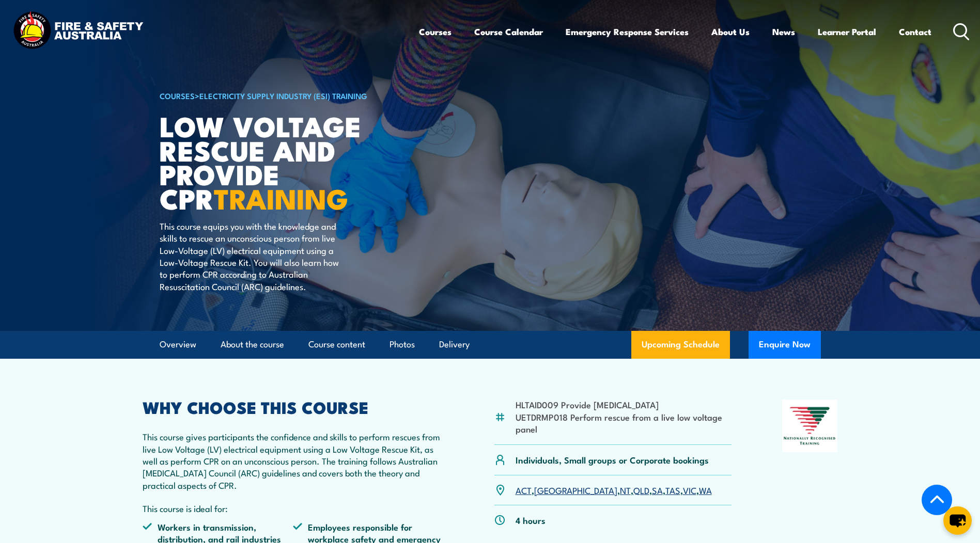 Image resolution: width=980 pixels, height=543 pixels. Describe the element at coordinates (293, 508) in the screenshot. I see `p: This course is ideal for:` at that location.